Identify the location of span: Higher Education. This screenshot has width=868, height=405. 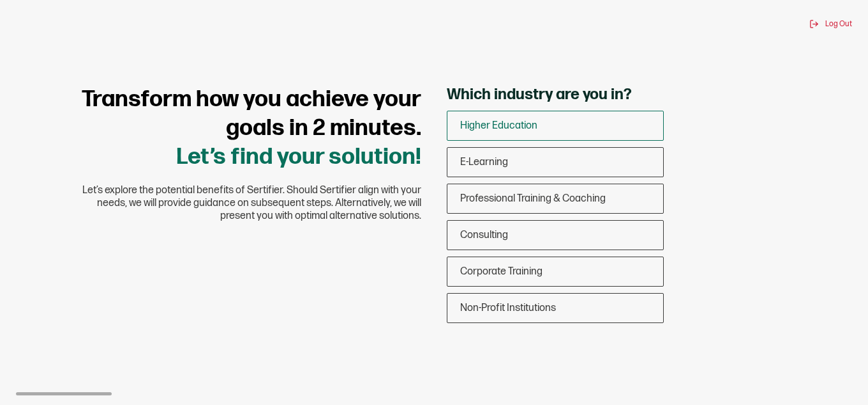
(499, 126).